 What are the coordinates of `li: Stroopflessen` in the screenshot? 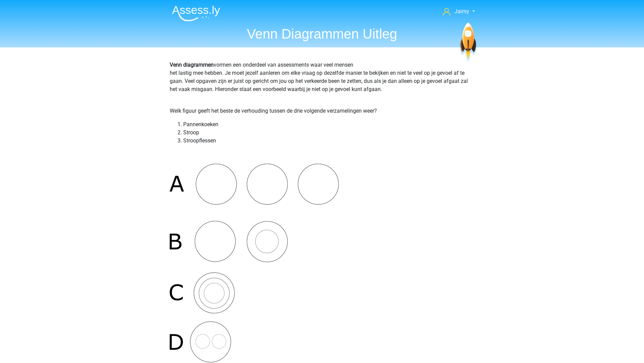 It's located at (329, 141).